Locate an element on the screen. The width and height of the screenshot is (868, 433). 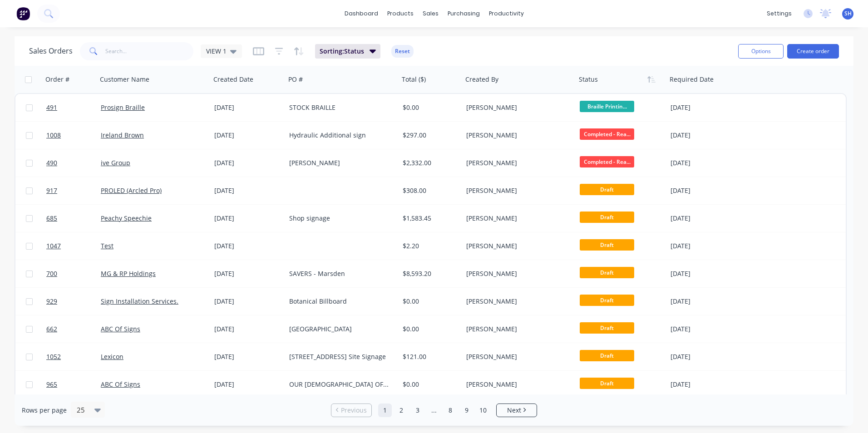
div: $2.20 is located at coordinates (430, 246).